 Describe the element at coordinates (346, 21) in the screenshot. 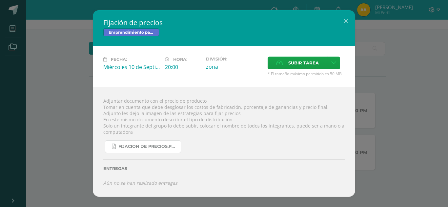

I see `button: Close (Esc)` at that location.